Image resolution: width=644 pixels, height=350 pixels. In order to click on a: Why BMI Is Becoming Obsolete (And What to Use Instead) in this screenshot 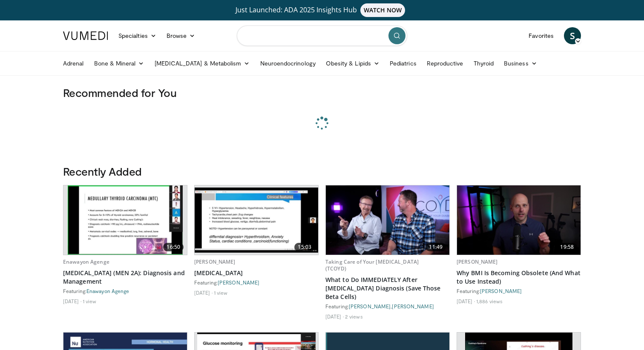, I will do `click(518, 277)`.